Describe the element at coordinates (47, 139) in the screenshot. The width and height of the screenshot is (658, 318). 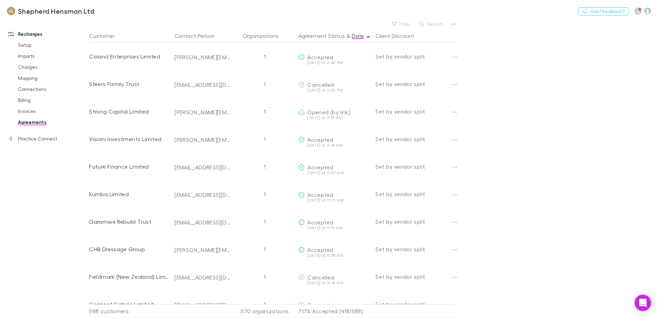
I see `a: Practice Connect` at that location.